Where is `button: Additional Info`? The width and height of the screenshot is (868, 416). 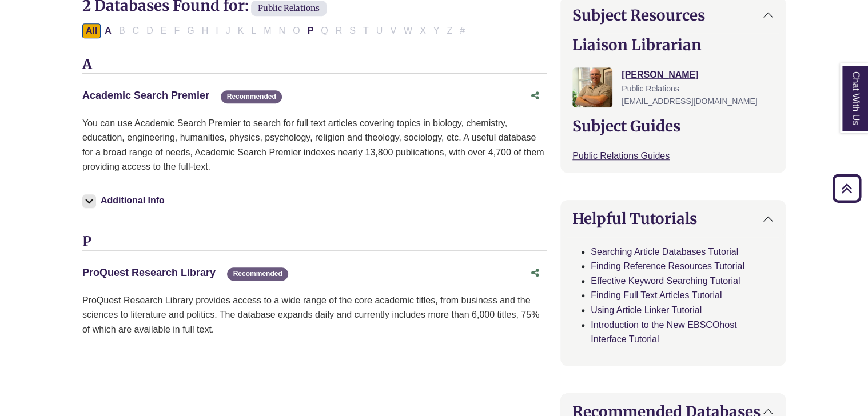
button: Additional Info is located at coordinates (125, 201).